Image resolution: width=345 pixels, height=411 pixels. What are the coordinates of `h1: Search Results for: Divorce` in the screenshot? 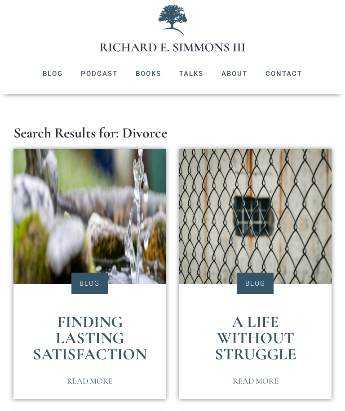 It's located at (172, 133).